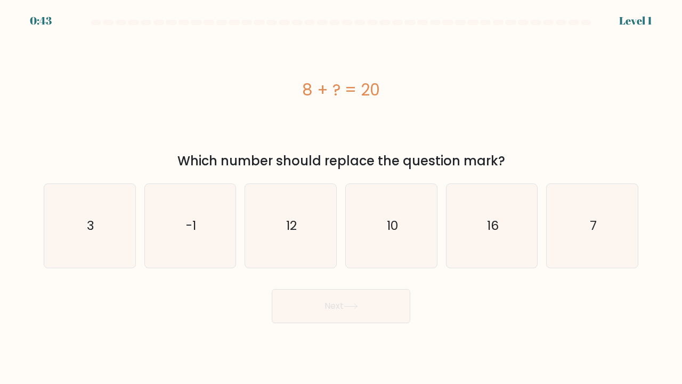  What do you see at coordinates (91, 225) in the screenshot?
I see `text: 3` at bounding box center [91, 225].